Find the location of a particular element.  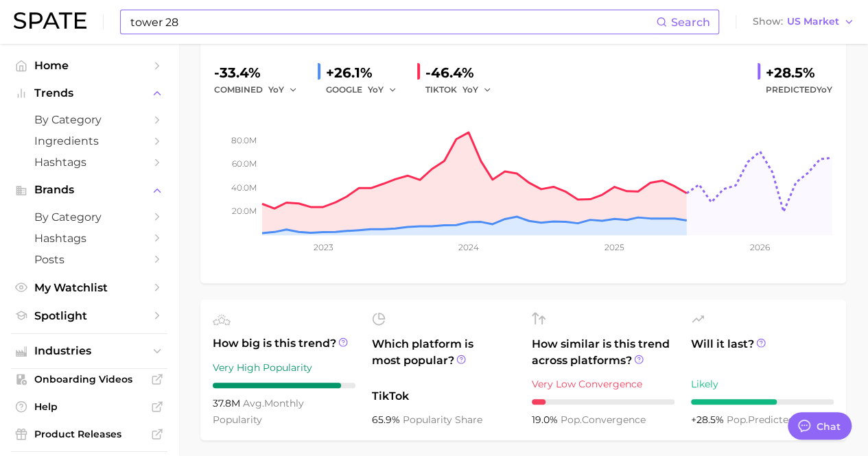

a: Ingredients is located at coordinates (89, 141).